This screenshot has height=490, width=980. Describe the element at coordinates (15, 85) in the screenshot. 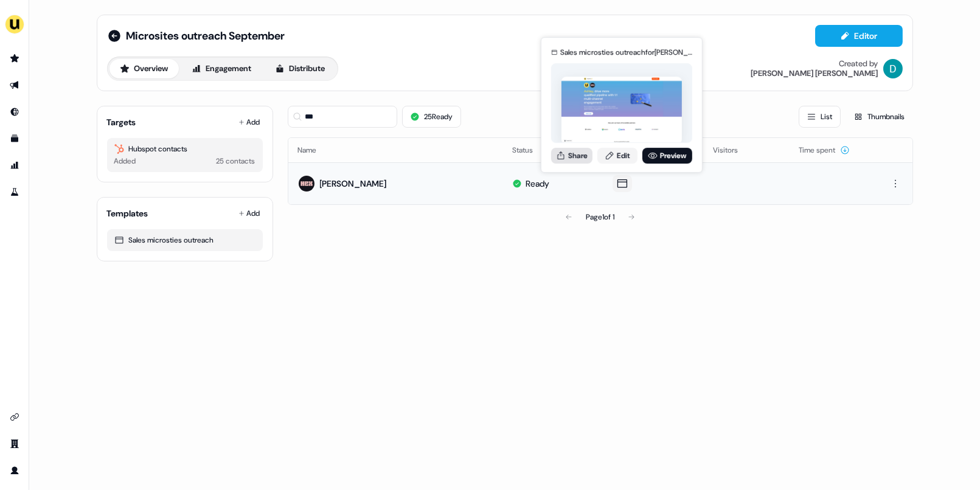

I see `a: Go to outbound experience` at that location.